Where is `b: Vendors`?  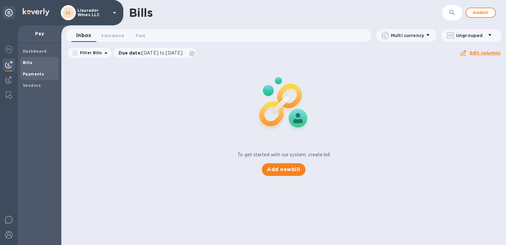
b: Vendors is located at coordinates (32, 85).